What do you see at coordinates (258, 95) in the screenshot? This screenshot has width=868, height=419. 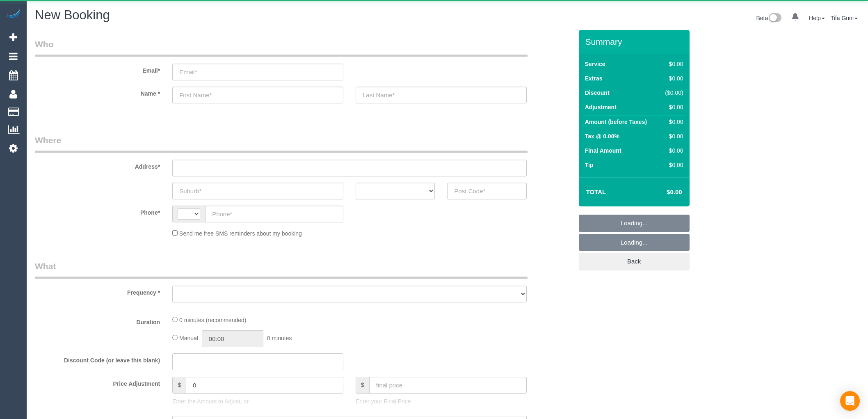 I see `input: First Name*` at bounding box center [258, 95].